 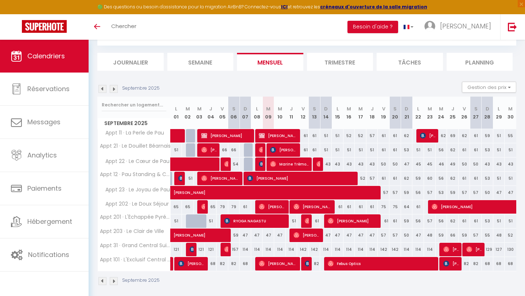 I want to click on div: 68, so click(x=499, y=264).